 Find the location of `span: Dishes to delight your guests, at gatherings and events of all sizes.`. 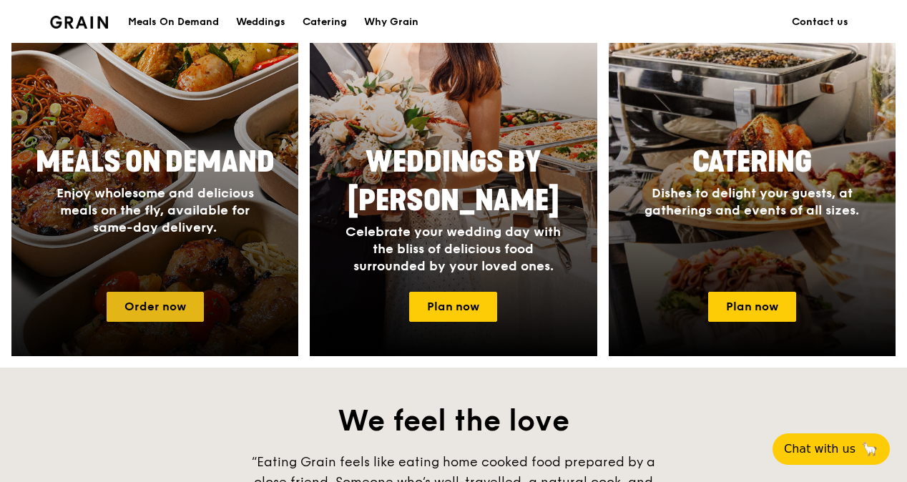

span: Dishes to delight your guests, at gatherings and events of all sizes. is located at coordinates (751, 202).